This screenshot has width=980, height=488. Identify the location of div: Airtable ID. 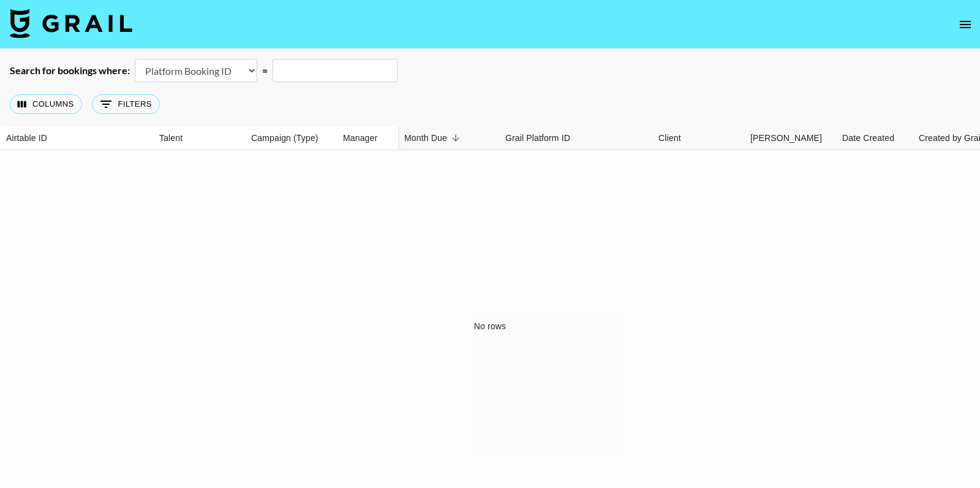
(26, 138).